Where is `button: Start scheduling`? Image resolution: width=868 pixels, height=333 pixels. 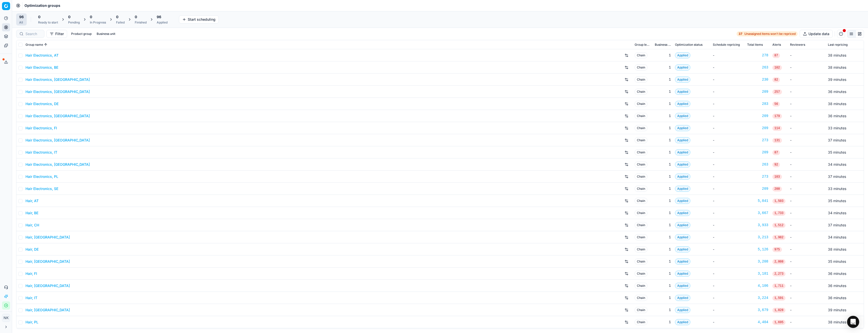
button: Start scheduling is located at coordinates (199, 19).